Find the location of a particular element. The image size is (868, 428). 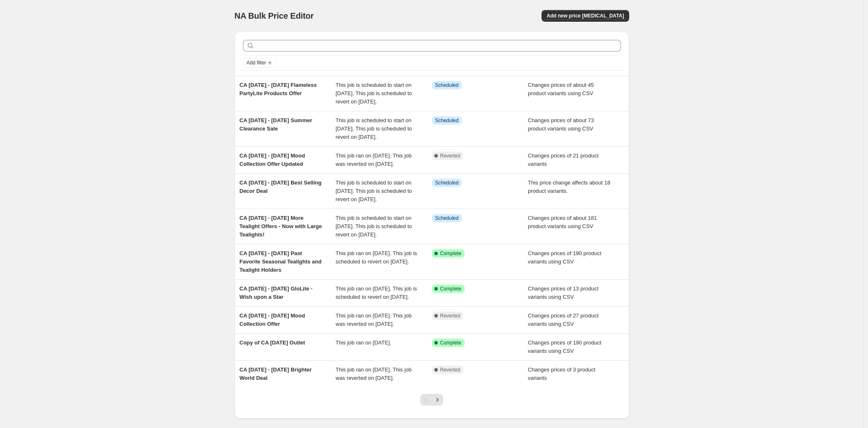

span: Add filter is located at coordinates (256, 62).